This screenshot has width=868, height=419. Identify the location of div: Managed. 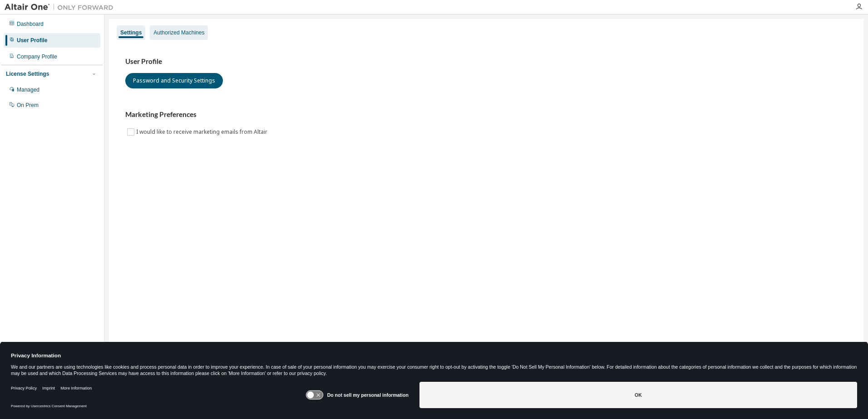
(28, 90).